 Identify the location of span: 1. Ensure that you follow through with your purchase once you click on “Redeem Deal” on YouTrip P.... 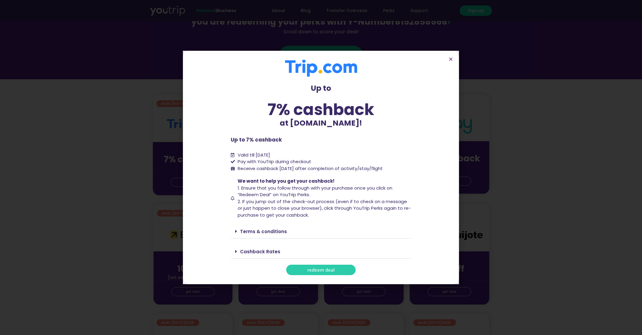
(315, 191).